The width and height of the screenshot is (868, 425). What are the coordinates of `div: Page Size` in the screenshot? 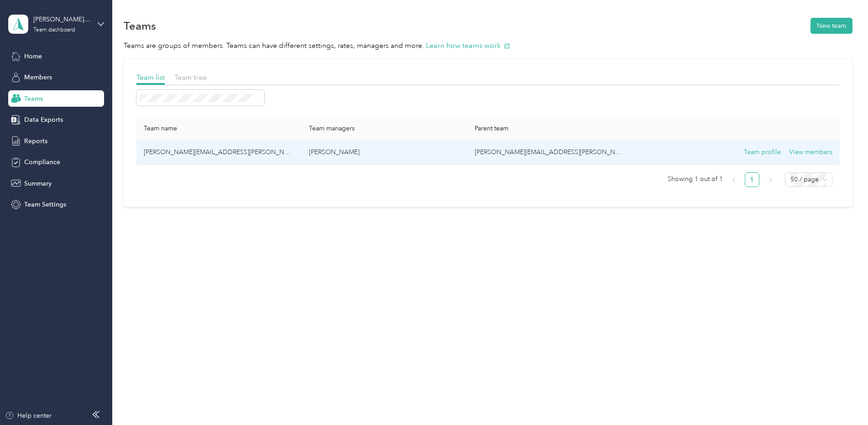 It's located at (809, 180).